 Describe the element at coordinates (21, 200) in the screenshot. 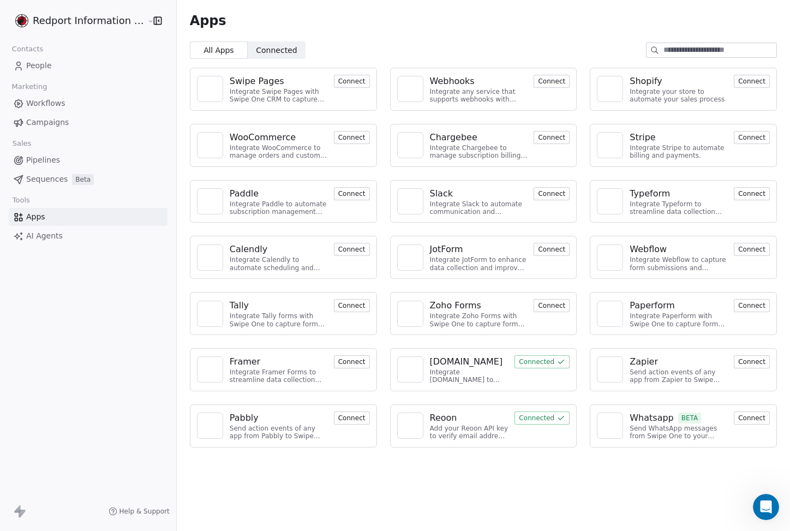

I see `span: Tools` at that location.